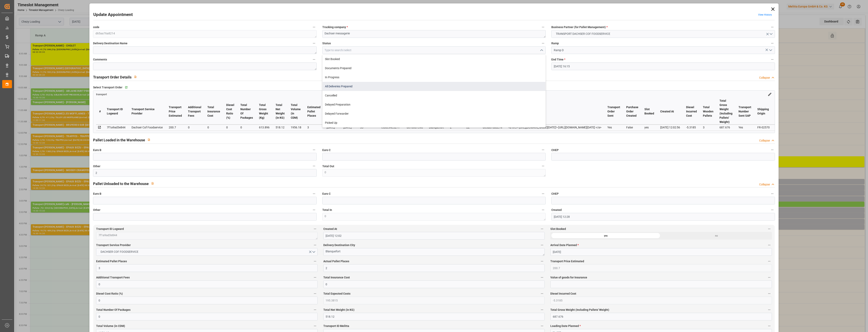  I want to click on th: Shipping Origin, so click(763, 111).